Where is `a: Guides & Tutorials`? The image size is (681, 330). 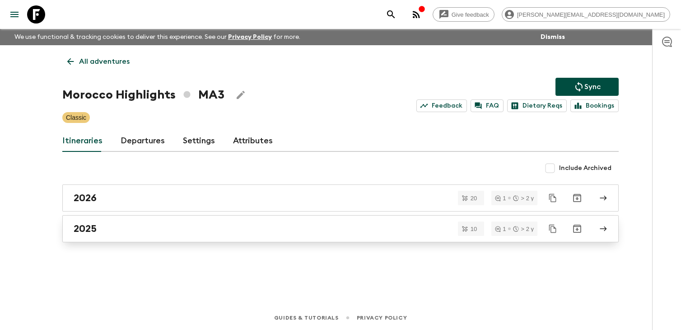
a: Guides & Tutorials is located at coordinates (306, 317).